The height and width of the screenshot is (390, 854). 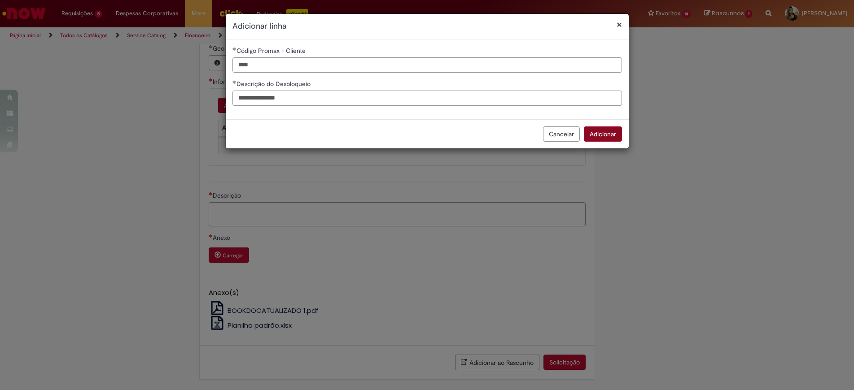 What do you see at coordinates (427, 98) in the screenshot?
I see `input: Descrição do Desbloqueio` at bounding box center [427, 98].